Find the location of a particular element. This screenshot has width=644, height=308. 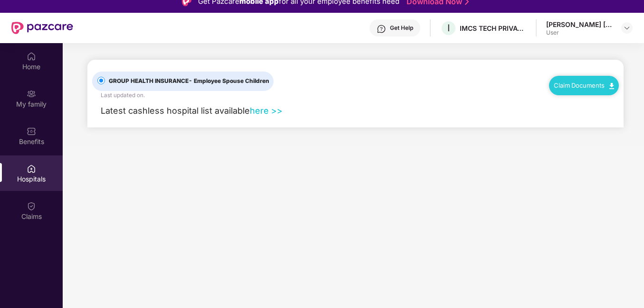

span: GROUP HEALTH INSURANCE is located at coordinates (189, 81).